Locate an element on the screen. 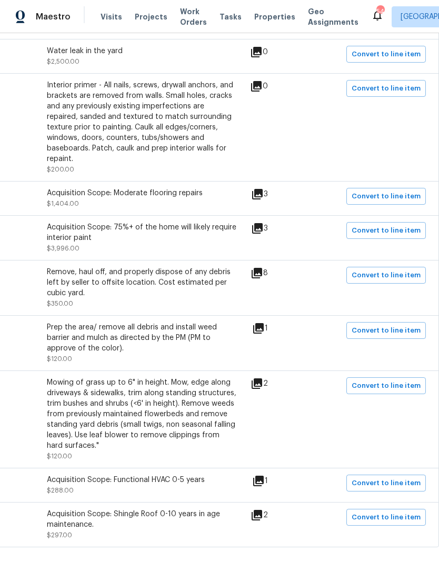 The height and width of the screenshot is (572, 439). span: Projects is located at coordinates (151, 17).